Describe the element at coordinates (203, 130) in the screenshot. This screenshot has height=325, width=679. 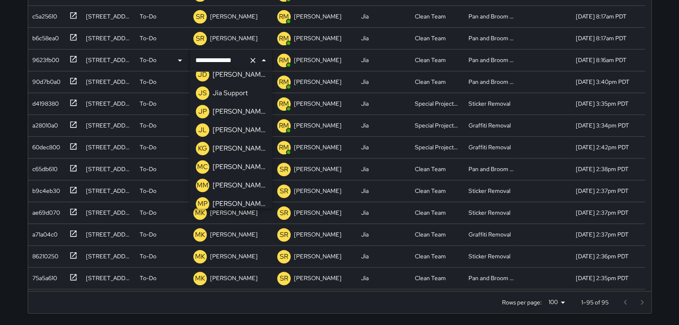
I see `p: JL` at that location.